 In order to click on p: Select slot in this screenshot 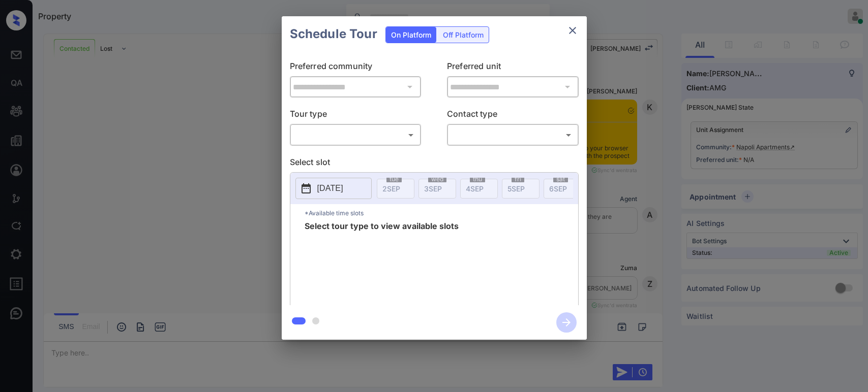, I will do `click(434, 164)`.